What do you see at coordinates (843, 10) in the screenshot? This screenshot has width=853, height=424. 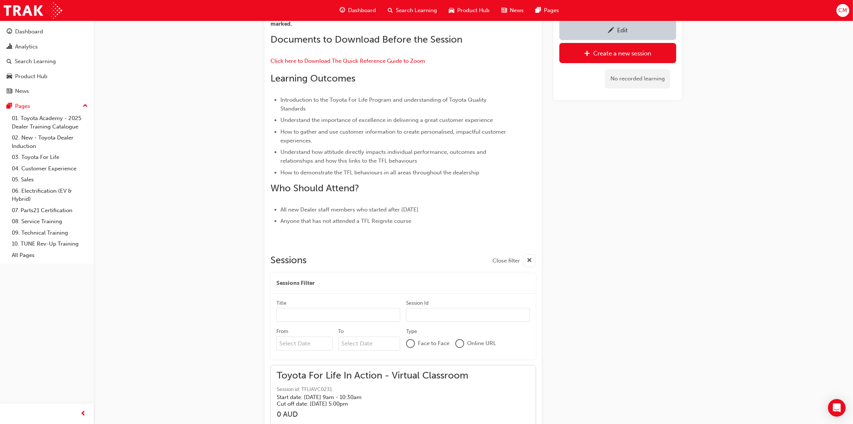 I see `span: CM` at bounding box center [843, 10].